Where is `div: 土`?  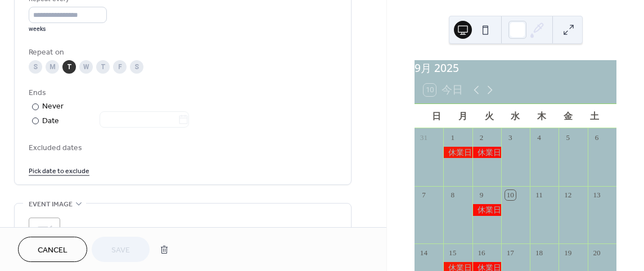 div: 土 is located at coordinates (594, 116).